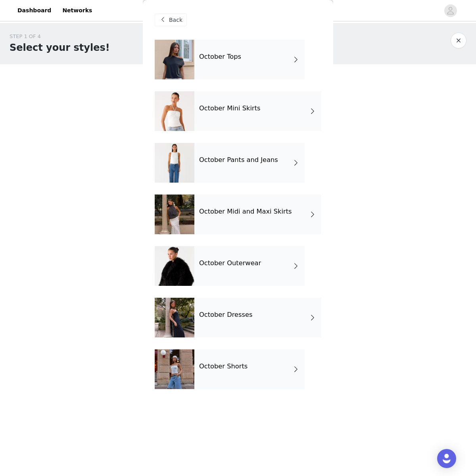  Describe the element at coordinates (77, 10) in the screenshot. I see `a: Networks` at that location.